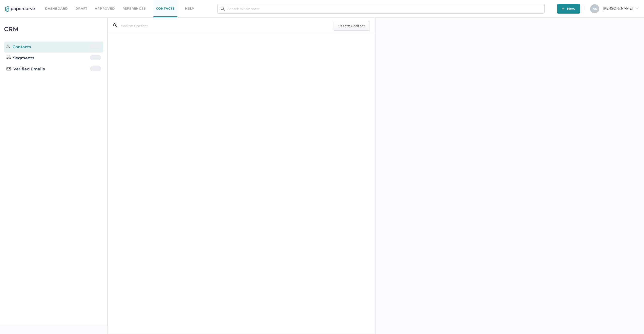 The image size is (644, 334). I want to click on i: search_left, so click(115, 26).